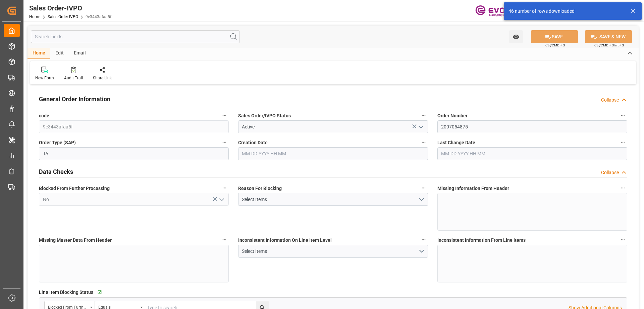 The image size is (644, 309). What do you see at coordinates (35, 17) in the screenshot?
I see `a: Home` at bounding box center [35, 17].